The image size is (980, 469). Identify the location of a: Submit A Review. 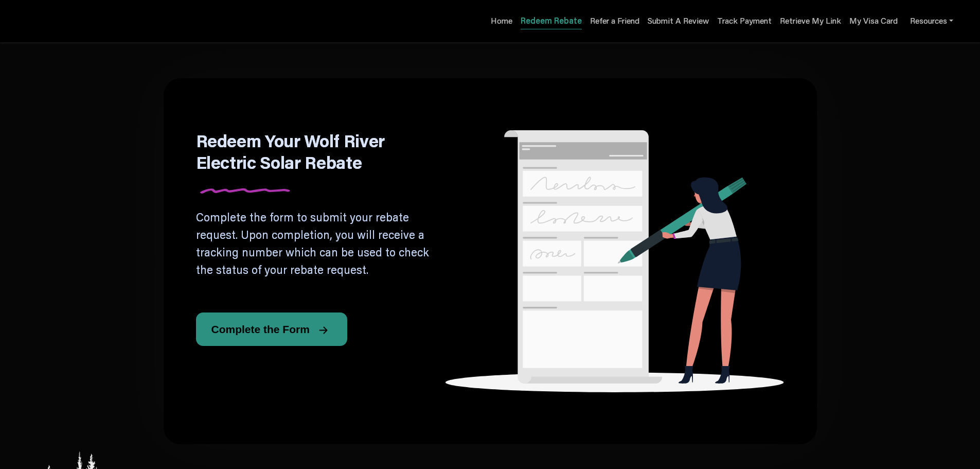
(678, 22).